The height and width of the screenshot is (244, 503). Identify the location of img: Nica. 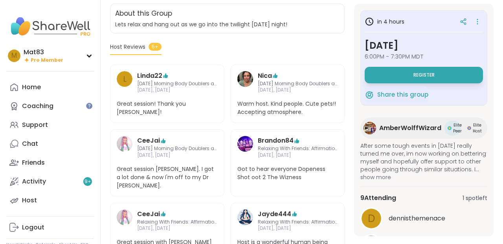
(245, 79).